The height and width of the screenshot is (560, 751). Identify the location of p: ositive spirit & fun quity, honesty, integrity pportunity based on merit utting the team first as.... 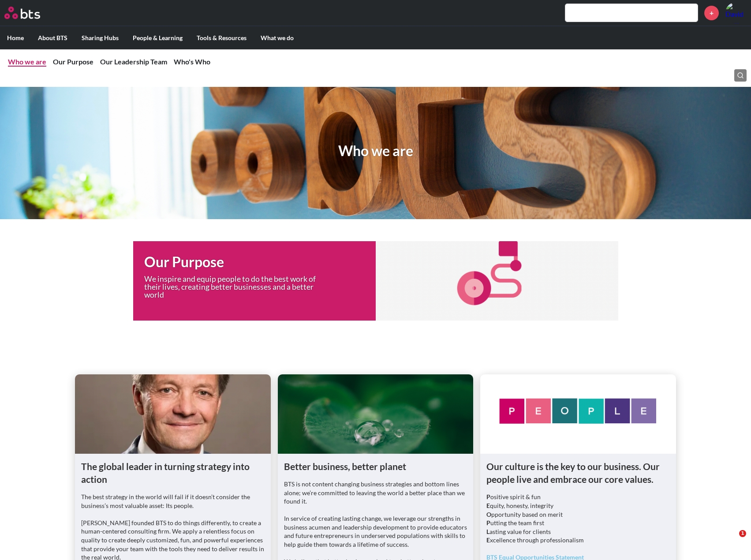
(578, 518).